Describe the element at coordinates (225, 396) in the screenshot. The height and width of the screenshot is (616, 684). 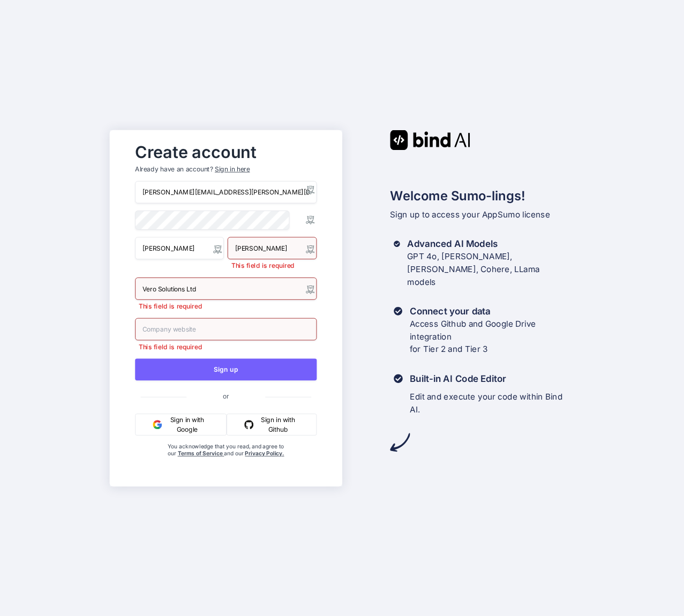
I see `span: or` at that location.